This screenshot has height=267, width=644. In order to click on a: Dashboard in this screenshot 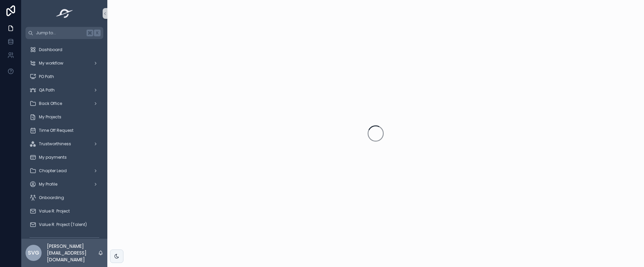, I will do `click(65, 50)`.